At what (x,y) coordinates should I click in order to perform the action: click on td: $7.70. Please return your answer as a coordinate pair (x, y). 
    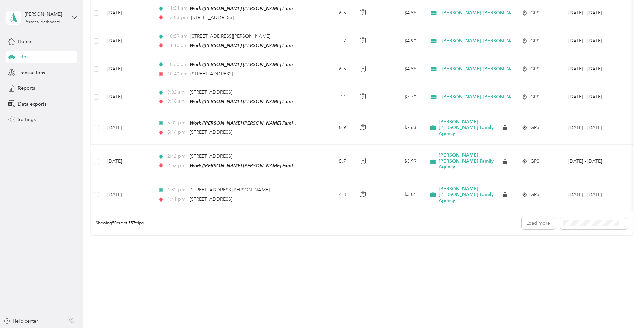
    Looking at the image, I should click on (398, 97).